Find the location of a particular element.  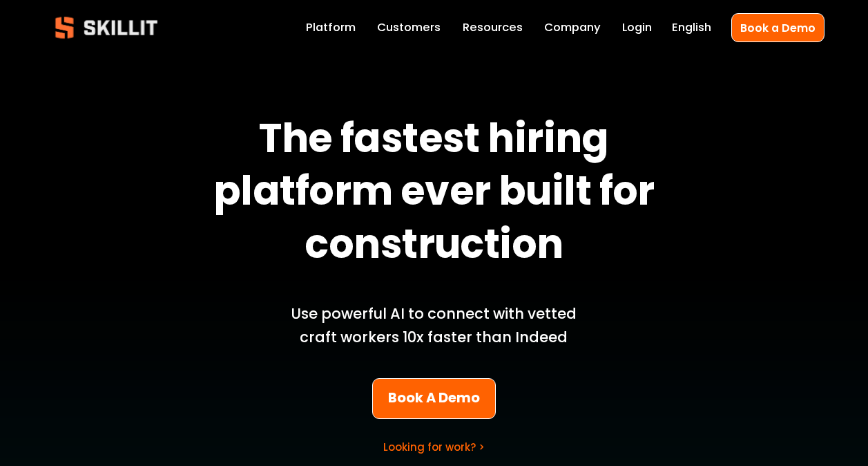

a: Login is located at coordinates (637, 28).